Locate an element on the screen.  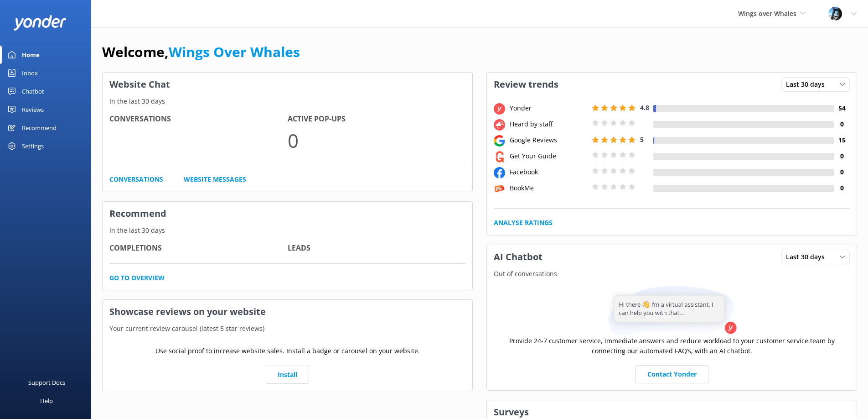
div: Google Reviews is located at coordinates (548, 140).